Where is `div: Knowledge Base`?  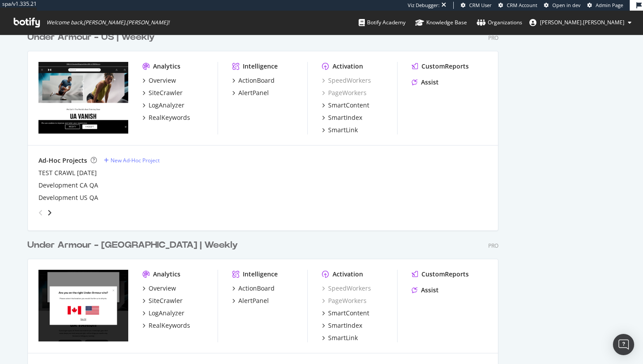 div: Knowledge Base is located at coordinates (441, 22).